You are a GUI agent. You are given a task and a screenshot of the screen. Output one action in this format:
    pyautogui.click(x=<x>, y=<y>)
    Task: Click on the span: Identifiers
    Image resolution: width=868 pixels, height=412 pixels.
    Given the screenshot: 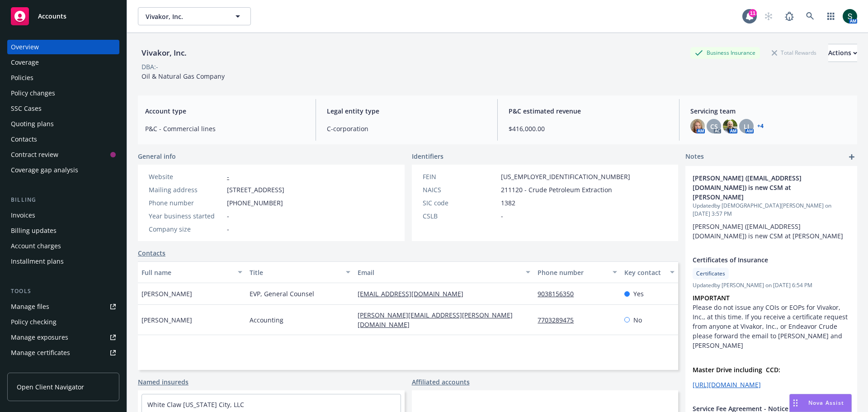 What is the action you would take?
    pyautogui.click(x=428, y=156)
    